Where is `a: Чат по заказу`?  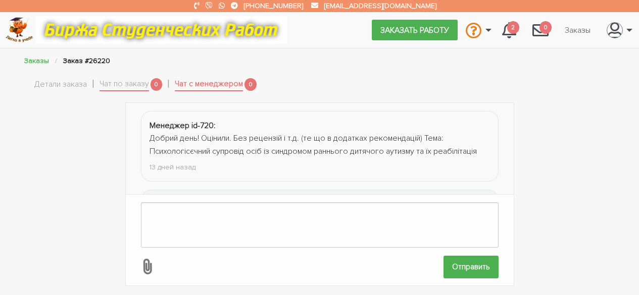 a: Чат по заказу is located at coordinates (124, 85).